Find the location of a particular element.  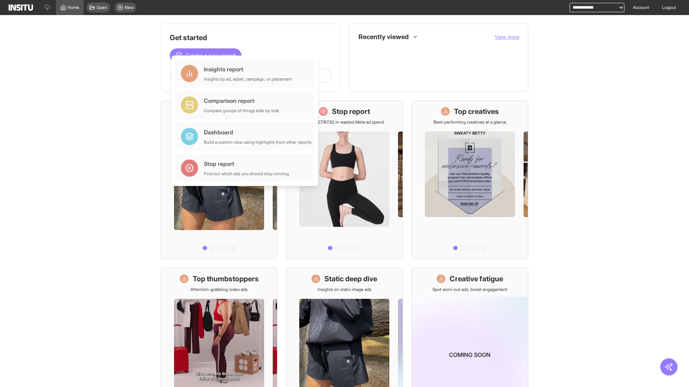

div: Find out which ads you should stop running is located at coordinates (246, 174).